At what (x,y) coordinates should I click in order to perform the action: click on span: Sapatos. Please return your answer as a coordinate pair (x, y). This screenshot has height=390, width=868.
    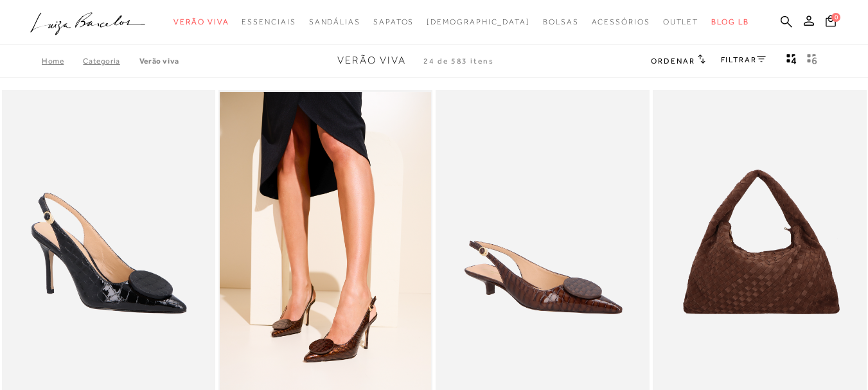
    Looking at the image, I should click on (393, 22).